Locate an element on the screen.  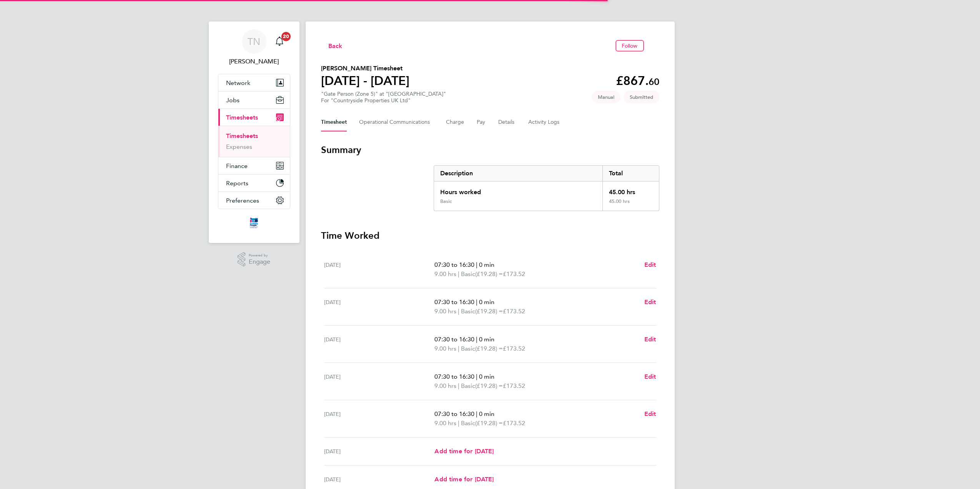
span: Reports is located at coordinates (237, 183).